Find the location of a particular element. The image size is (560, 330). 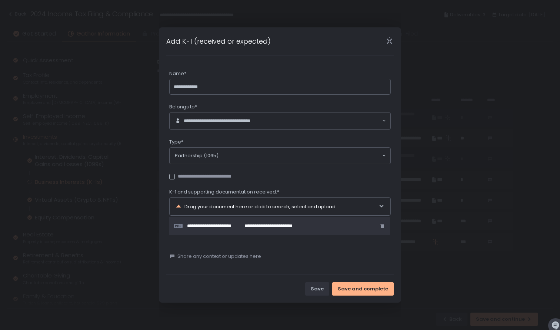

span: Belongs to* is located at coordinates (183, 107).